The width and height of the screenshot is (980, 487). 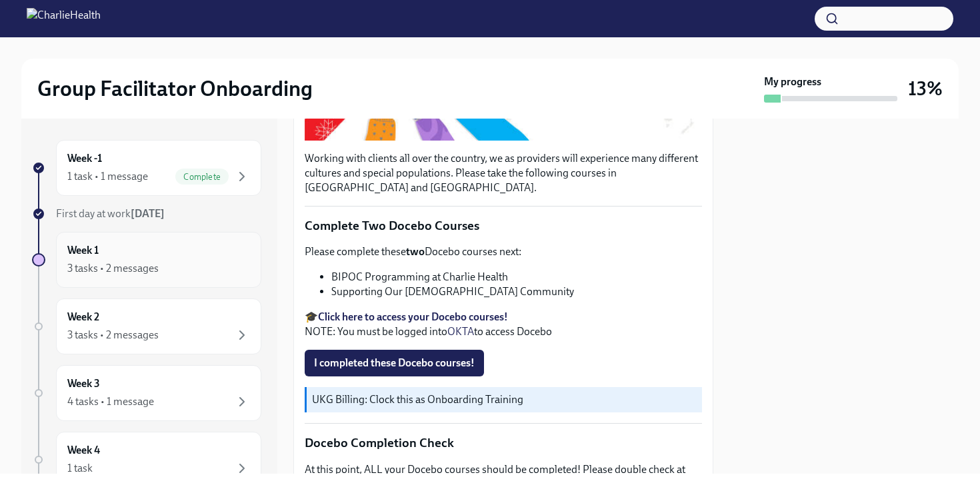 What do you see at coordinates (85, 158) in the screenshot?
I see `h6: Week -1` at bounding box center [85, 158].